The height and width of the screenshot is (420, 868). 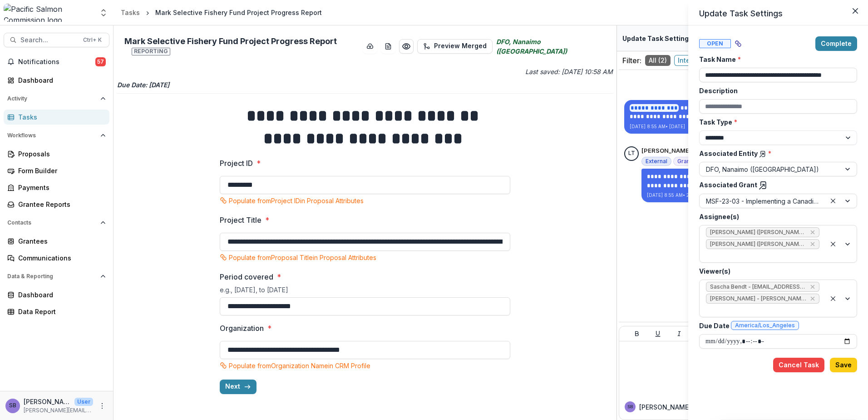 What do you see at coordinates (836, 43) in the screenshot?
I see `button: Complete` at bounding box center [836, 43].